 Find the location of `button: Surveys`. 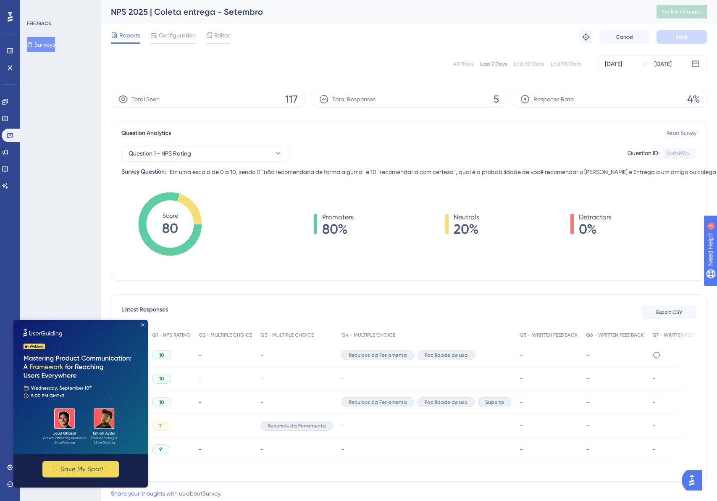

button: Surveys is located at coordinates (41, 45).